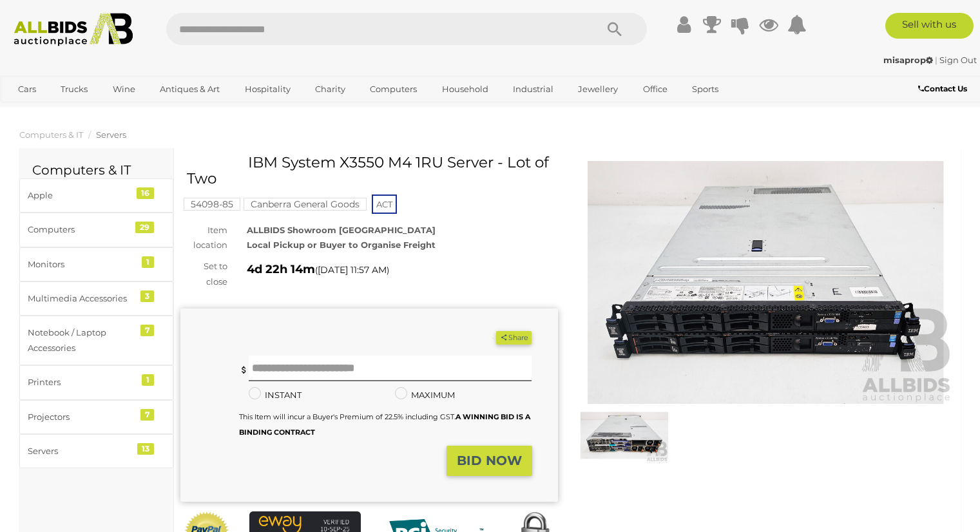  I want to click on div: Servers, so click(80, 451).